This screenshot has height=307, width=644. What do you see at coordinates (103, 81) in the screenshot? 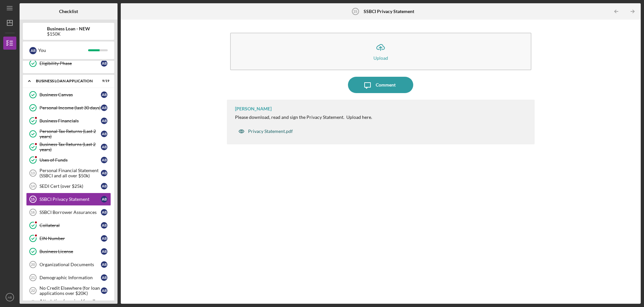
I see `div: 9 / 19` at bounding box center [103, 81].